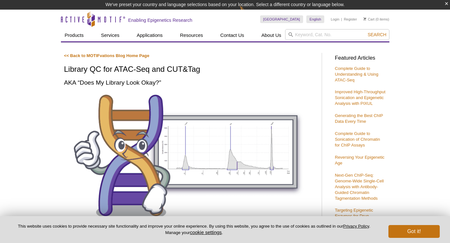 The image size is (450, 243). I want to click on a: Resources, so click(192, 35).